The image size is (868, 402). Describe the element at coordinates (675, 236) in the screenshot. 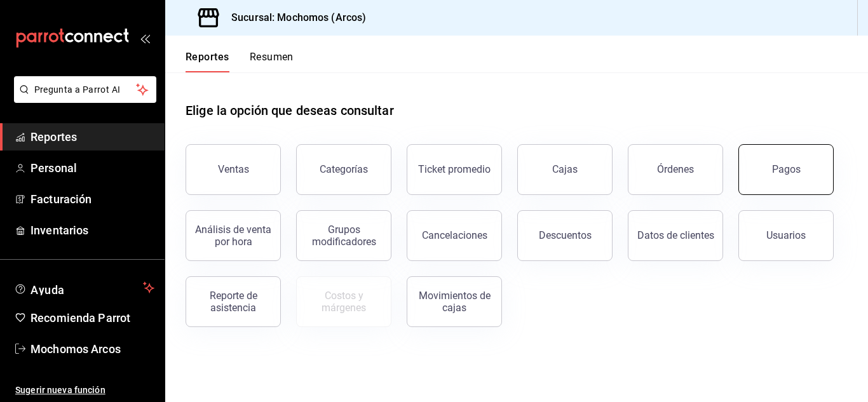

I see `button: Datos de clientes` at that location.